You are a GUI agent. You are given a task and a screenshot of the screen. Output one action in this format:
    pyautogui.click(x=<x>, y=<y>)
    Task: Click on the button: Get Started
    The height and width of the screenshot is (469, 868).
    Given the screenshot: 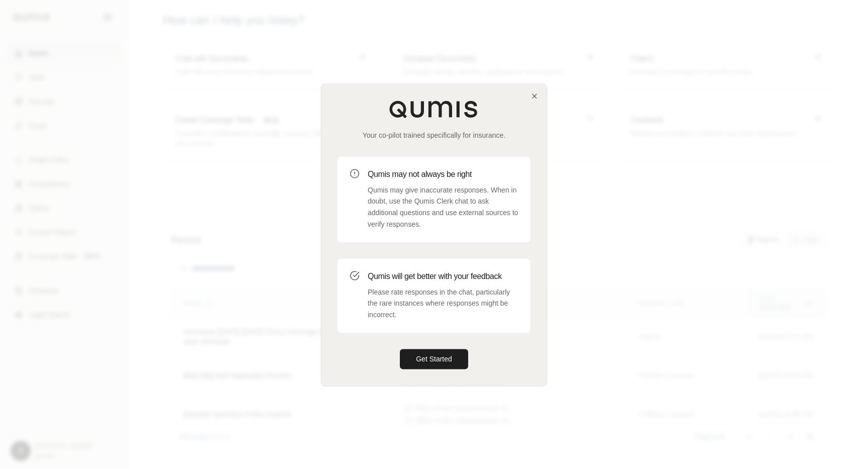 What is the action you would take?
    pyautogui.click(x=434, y=358)
    